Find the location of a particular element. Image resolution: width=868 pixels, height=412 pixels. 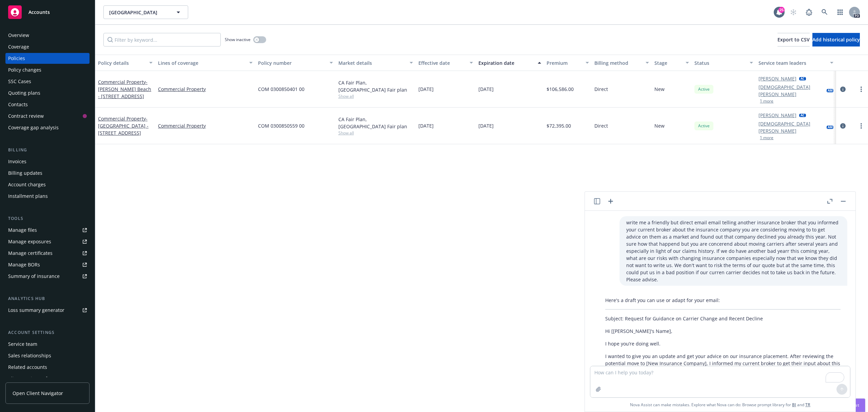

div: Service team leaders is located at coordinates (792, 63).